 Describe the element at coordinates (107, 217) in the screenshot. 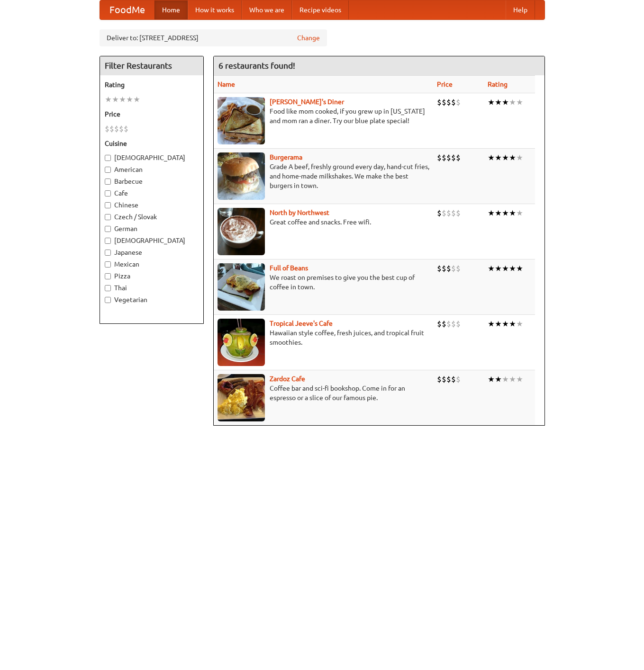

I see `input: Czech / Slovak` at that location.